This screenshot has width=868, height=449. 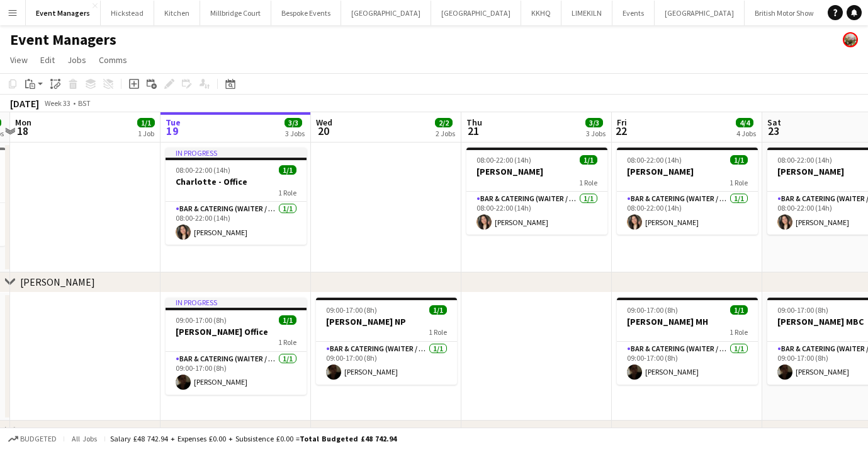 I want to click on a: Comms, so click(x=113, y=60).